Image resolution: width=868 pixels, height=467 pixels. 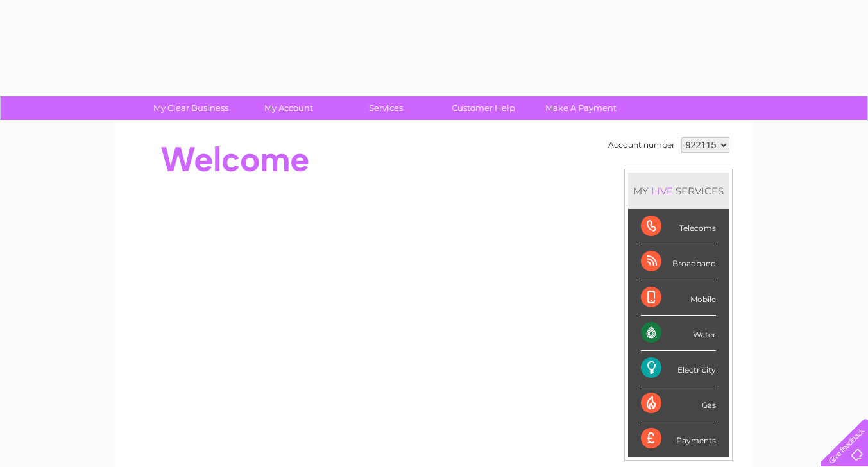 I want to click on div: Payments, so click(x=678, y=439).